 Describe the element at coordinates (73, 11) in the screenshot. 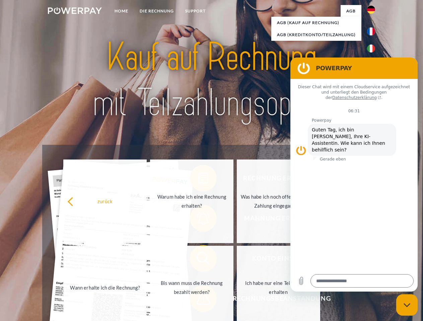

I see `h2: POWERPAY` at that location.